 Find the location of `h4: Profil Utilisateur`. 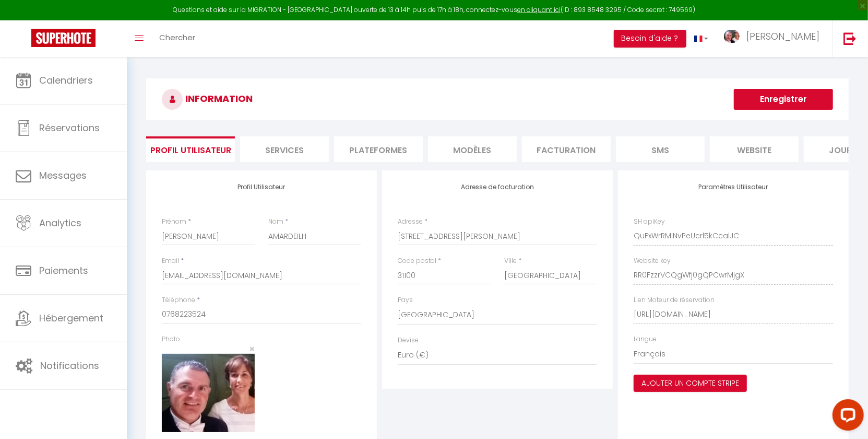

h4: Profil Utilisateur is located at coordinates (262, 187).